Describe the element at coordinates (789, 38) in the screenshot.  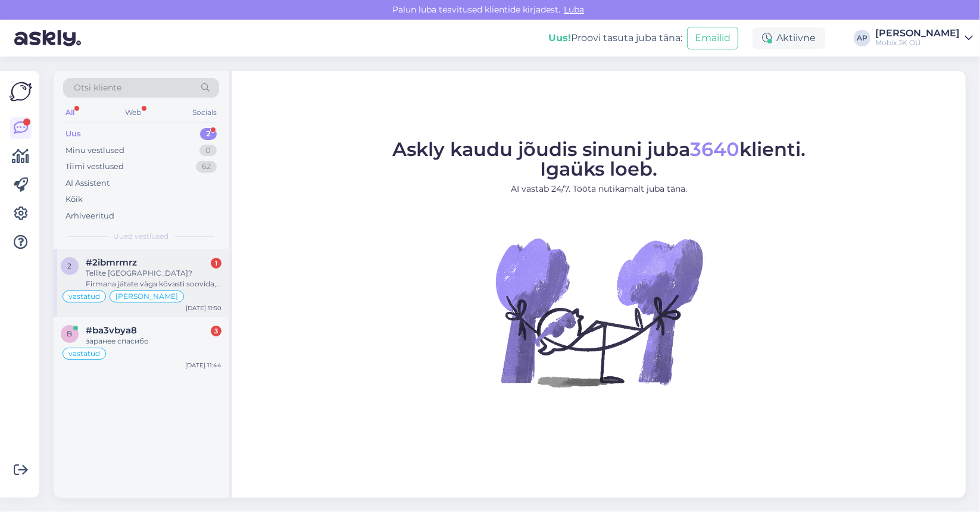
I see `div: Aktiivne` at that location.